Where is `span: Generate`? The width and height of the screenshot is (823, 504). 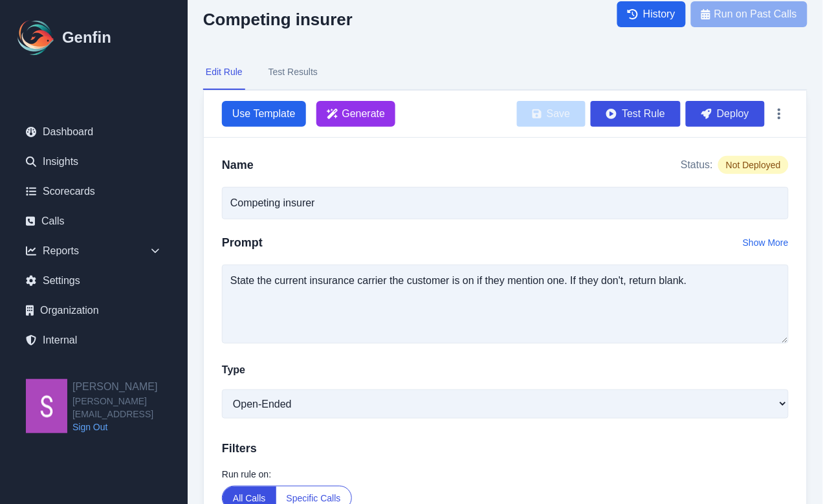 span: Generate is located at coordinates (364, 114).